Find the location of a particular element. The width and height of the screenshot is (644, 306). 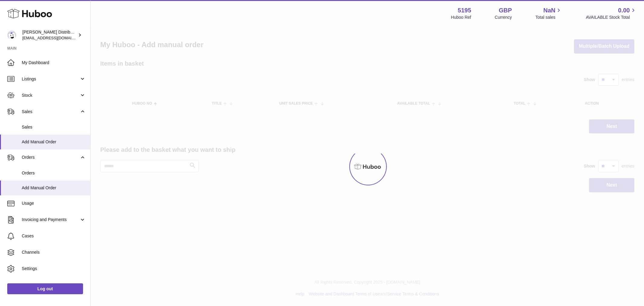

strong: GBP is located at coordinates (505, 10).